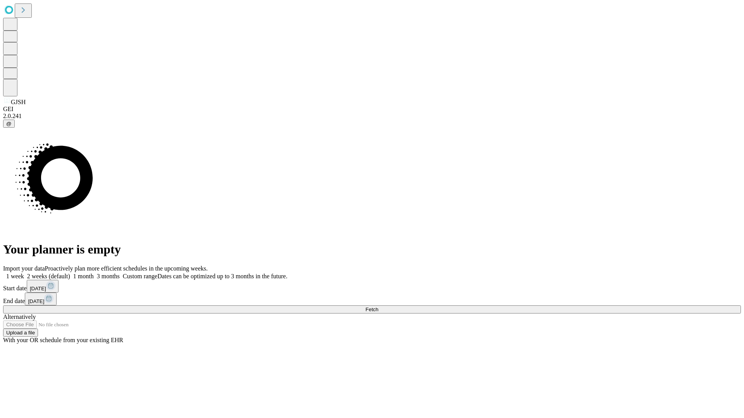  Describe the element at coordinates (15, 276) in the screenshot. I see `span: 1 week` at that location.